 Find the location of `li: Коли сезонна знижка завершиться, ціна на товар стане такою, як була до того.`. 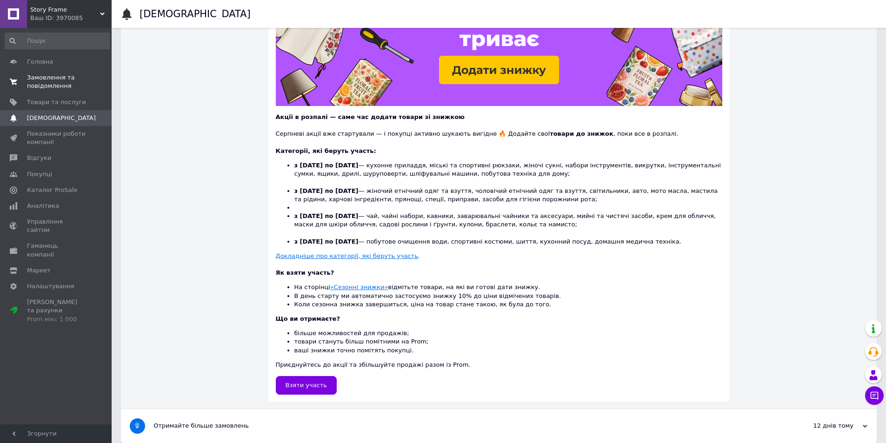

li: Коли сезонна знижка завершиться, ціна на товар стане такою, як була до того. is located at coordinates (508, 305).